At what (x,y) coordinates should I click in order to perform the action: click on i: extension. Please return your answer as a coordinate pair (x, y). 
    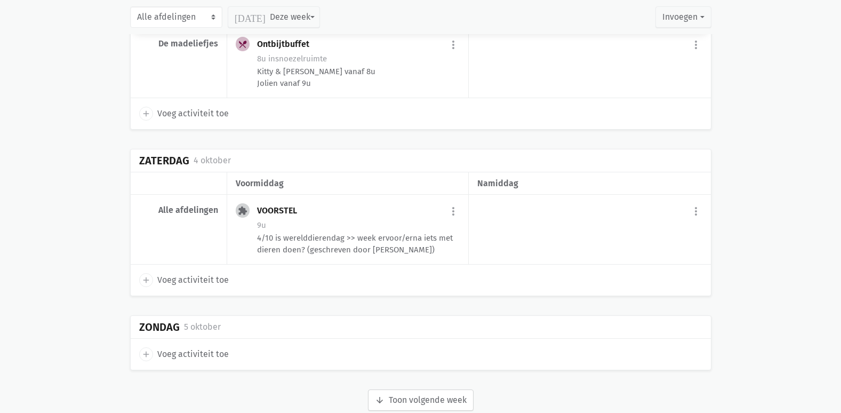
    Looking at the image, I should click on (243, 211).